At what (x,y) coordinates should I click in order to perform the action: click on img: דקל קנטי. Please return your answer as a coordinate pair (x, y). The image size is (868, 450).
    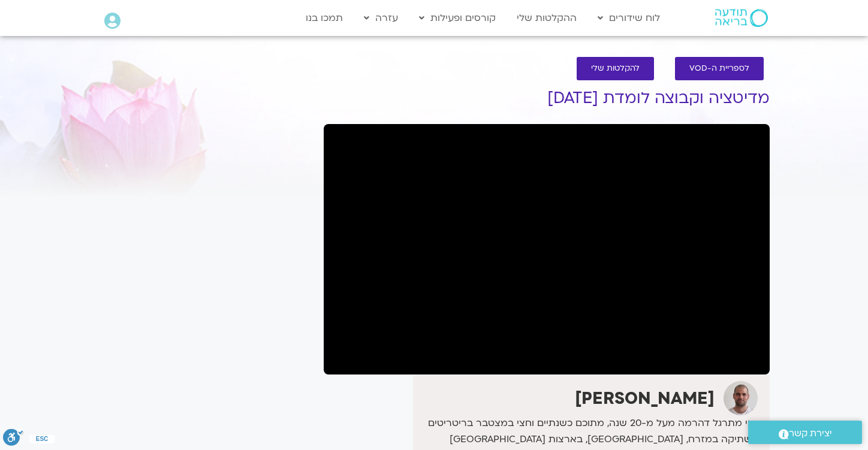
    Looking at the image, I should click on (740, 397).